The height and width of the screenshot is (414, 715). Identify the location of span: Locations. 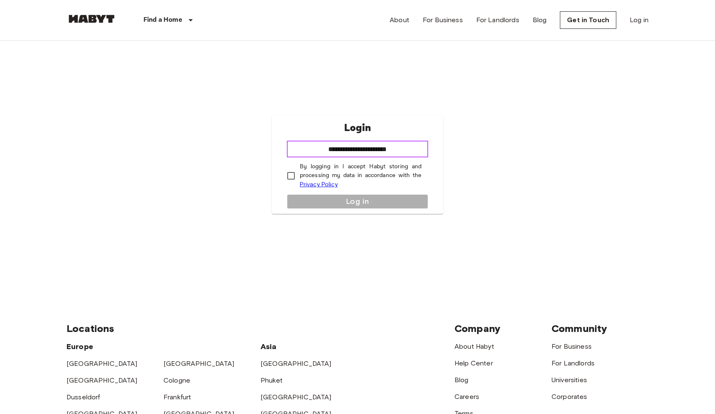
(90, 328).